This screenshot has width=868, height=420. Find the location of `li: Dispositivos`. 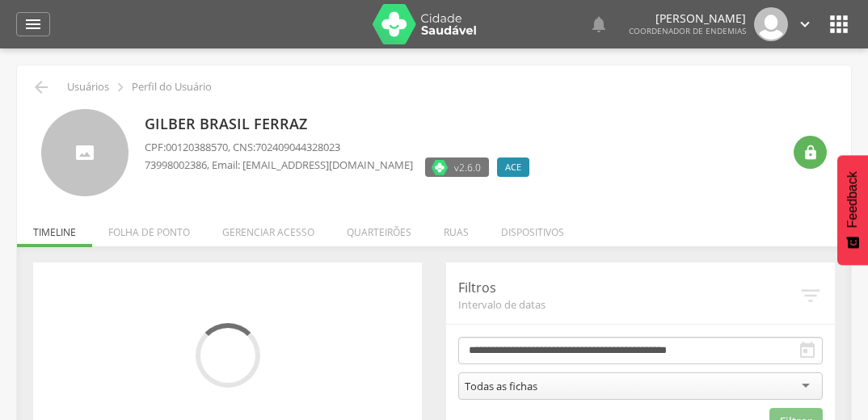

li: Dispositivos is located at coordinates (532, 228).